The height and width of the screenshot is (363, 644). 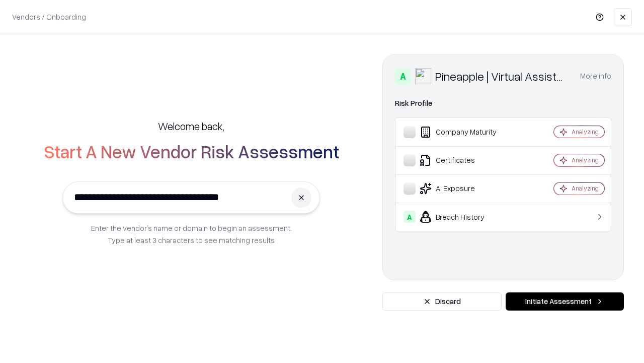 I want to click on p: Enter the vendor’s name or domain to begin an assessment. Type at least 3 characters to see match..., so click(x=191, y=234).